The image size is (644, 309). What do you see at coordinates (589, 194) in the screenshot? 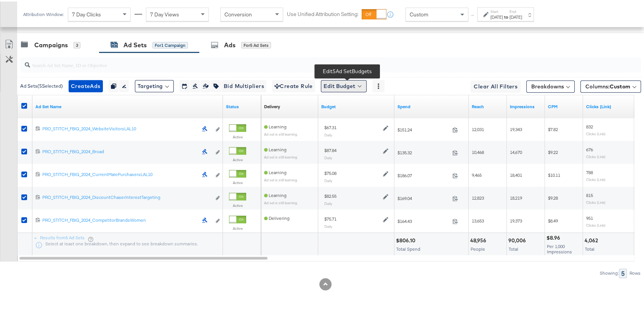
I see `span: 815` at bounding box center [589, 194].